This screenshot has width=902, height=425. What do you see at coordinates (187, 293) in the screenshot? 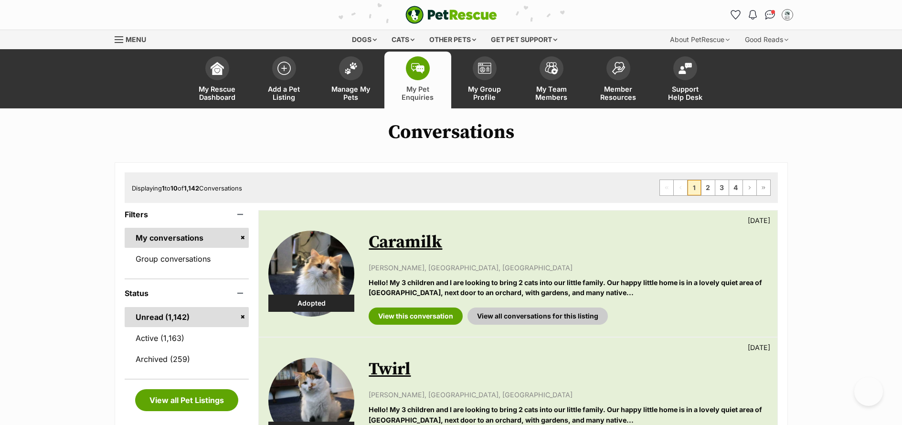
I see `header: Status` at bounding box center [187, 293].